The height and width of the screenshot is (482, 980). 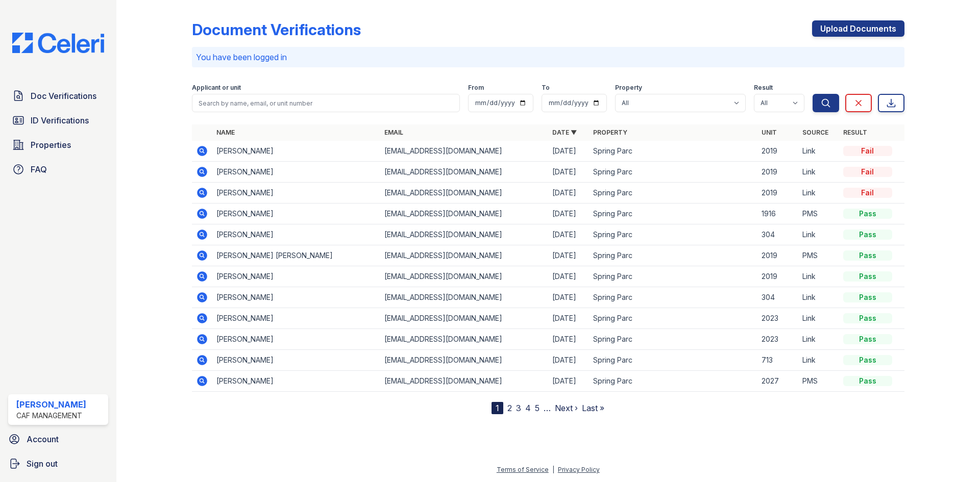 I want to click on a: 5, so click(x=537, y=408).